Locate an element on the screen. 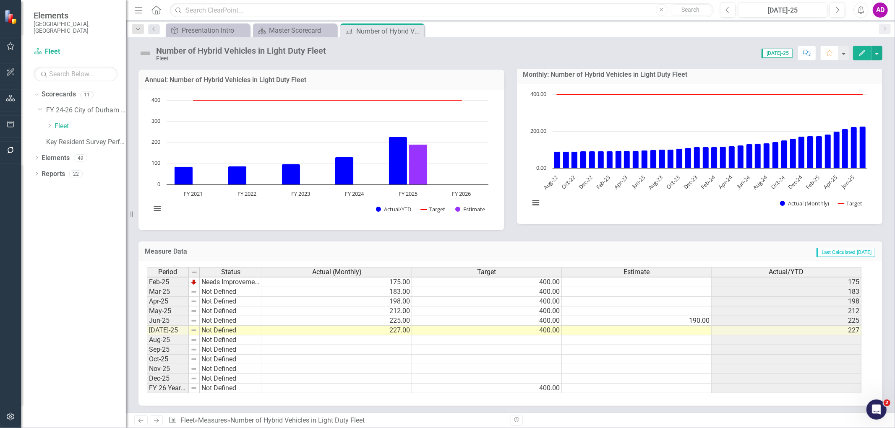 The height and width of the screenshot is (428, 895). path: Jul-25, 227. Actual (Monthly). is located at coordinates (862, 148).